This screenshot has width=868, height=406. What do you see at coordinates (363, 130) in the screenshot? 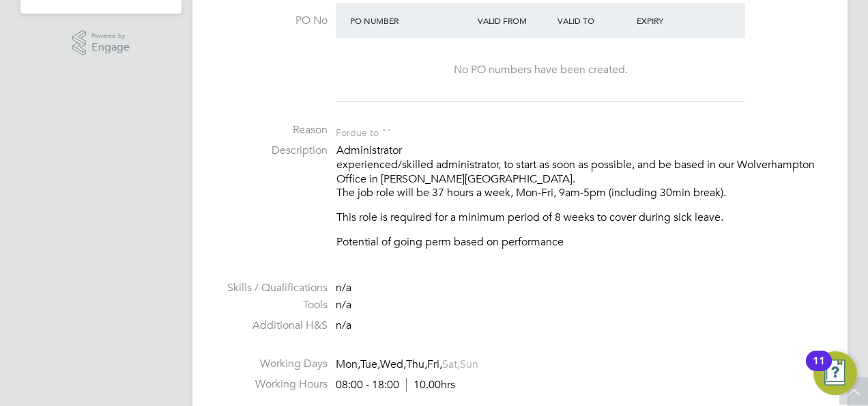
I see `div: For due to ""` at bounding box center [363, 130].